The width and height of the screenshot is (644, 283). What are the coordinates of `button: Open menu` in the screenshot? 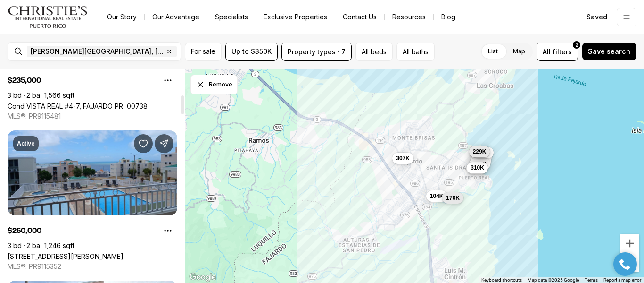 It's located at (627, 17).